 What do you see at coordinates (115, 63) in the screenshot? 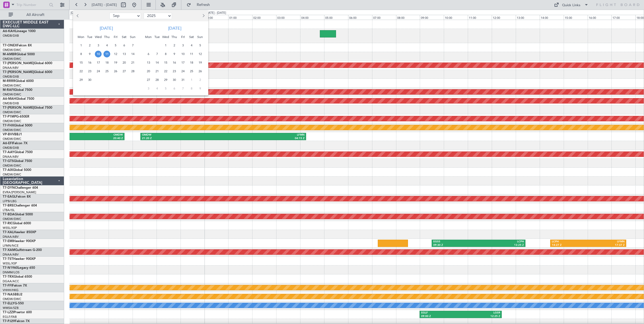
I see `div: 19-9-2025` at bounding box center [115, 63].